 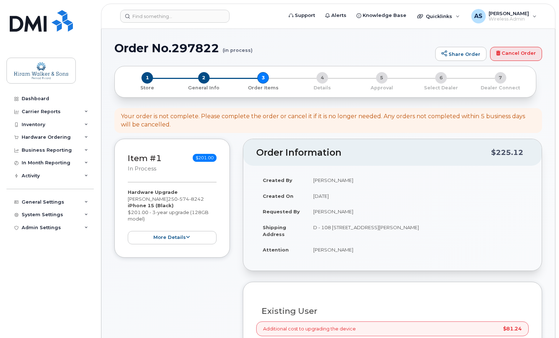 I want to click on span: 1, so click(x=147, y=78).